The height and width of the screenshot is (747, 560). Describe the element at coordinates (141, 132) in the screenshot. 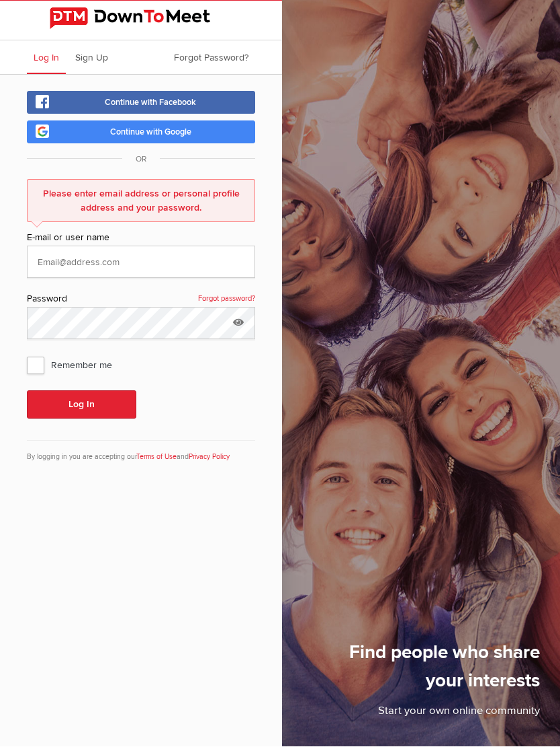

I see `a: Continue with Google` at that location.